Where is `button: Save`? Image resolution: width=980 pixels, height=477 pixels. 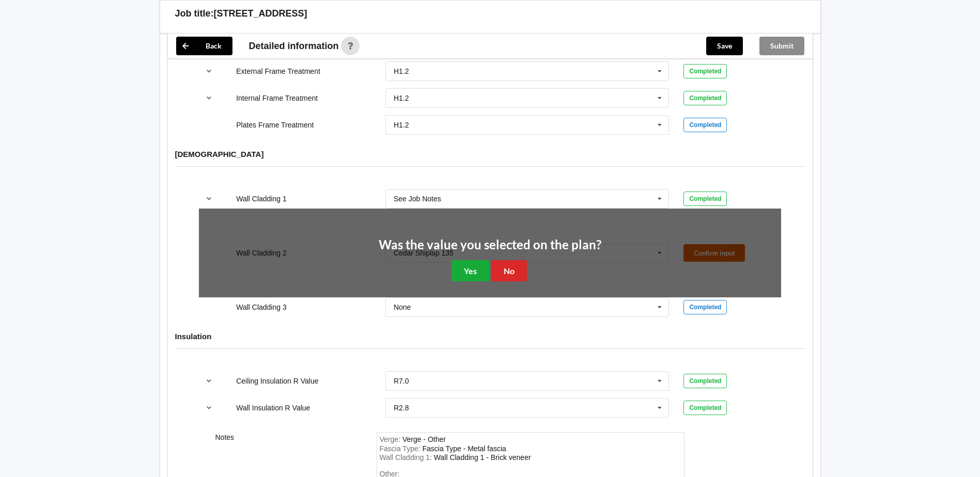
button: Save is located at coordinates (724, 46).